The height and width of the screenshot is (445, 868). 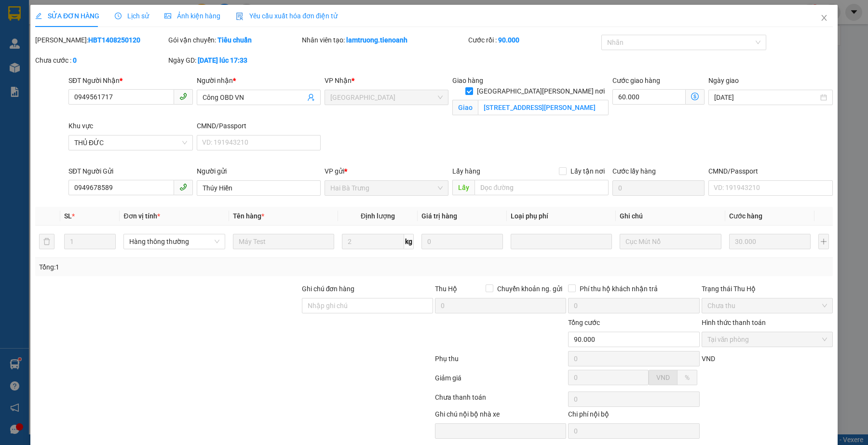 I want to click on span: Cước hàng, so click(x=745, y=216).